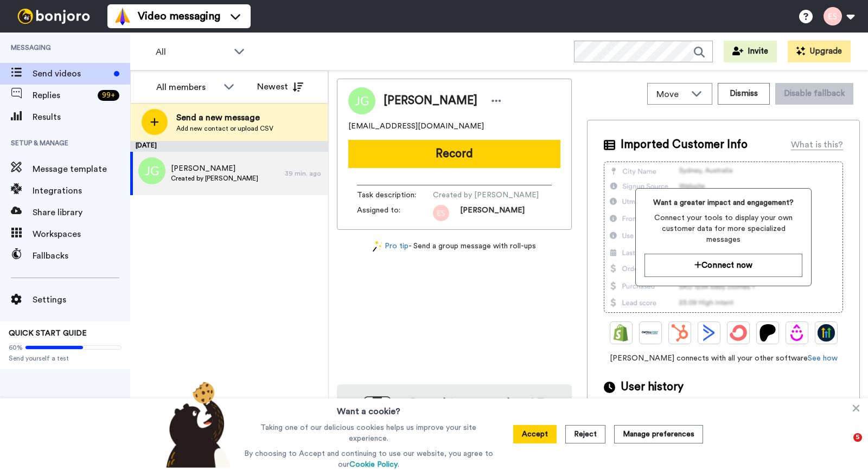 The height and width of the screenshot is (470, 868). I want to click on span: Assigned to:, so click(395, 213).